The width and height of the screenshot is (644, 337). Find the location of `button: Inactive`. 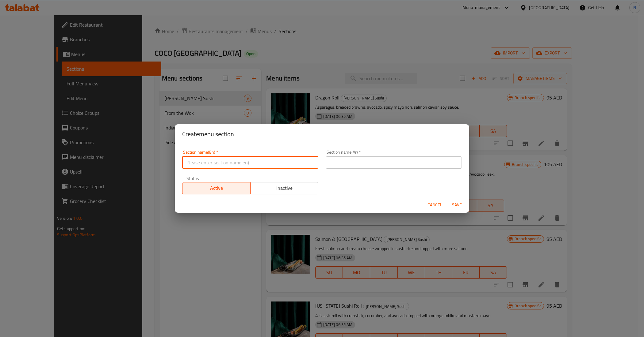

button: Inactive is located at coordinates (284, 188).